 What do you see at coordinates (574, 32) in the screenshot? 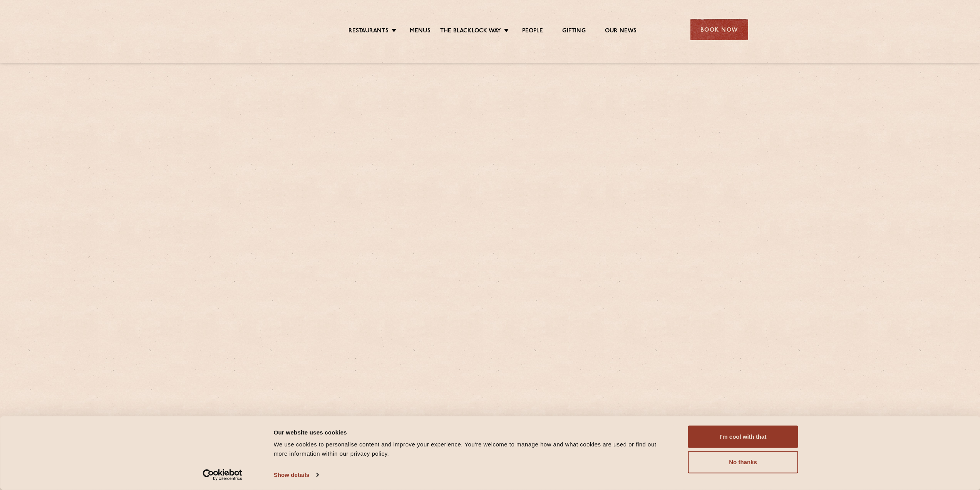
I see `a: Gifting` at bounding box center [574, 32].